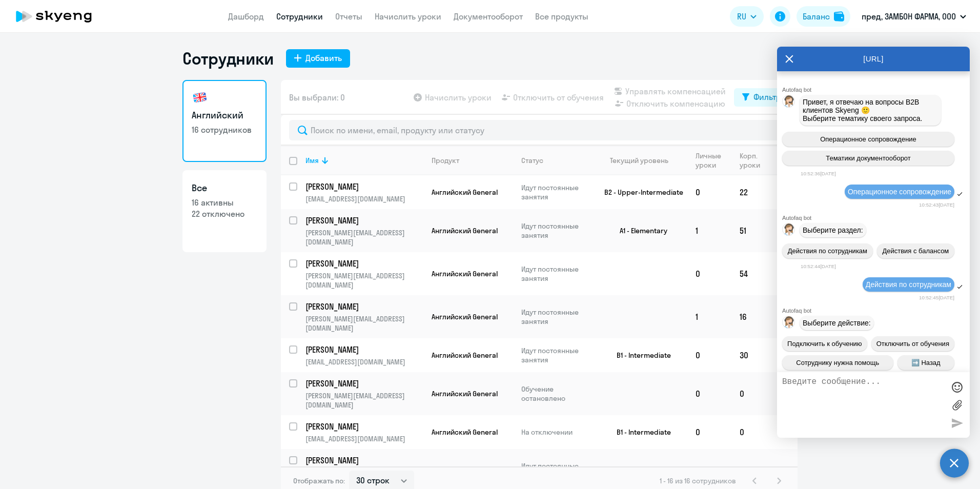  I want to click on button: Фильтр, so click(762, 98).